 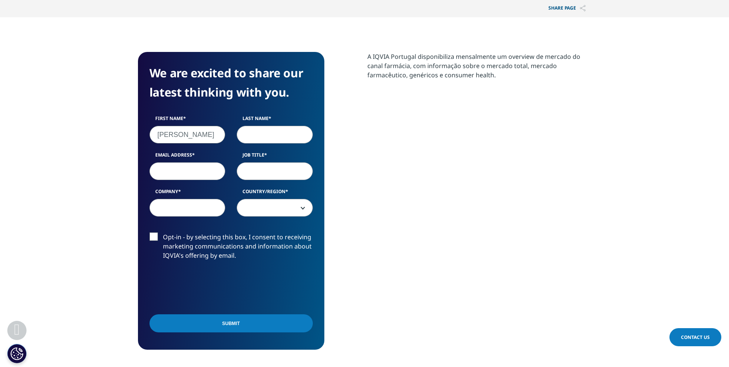 What do you see at coordinates (231, 83) in the screenshot?
I see `h4: We are excited to share our latest thinking with you.` at bounding box center [231, 83].